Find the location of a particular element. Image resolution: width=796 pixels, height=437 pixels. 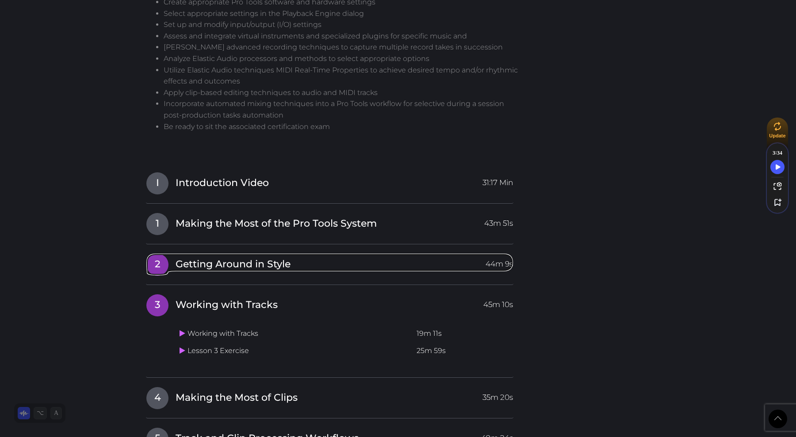

span: I is located at coordinates (157, 183).